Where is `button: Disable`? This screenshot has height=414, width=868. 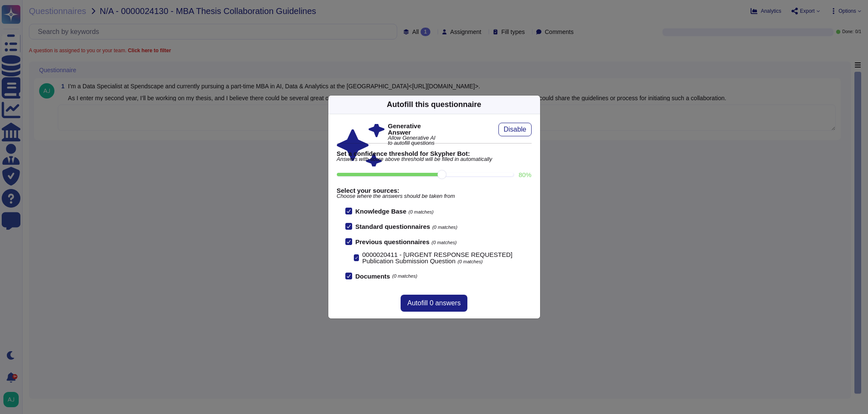
button: Disable is located at coordinates (514, 129).